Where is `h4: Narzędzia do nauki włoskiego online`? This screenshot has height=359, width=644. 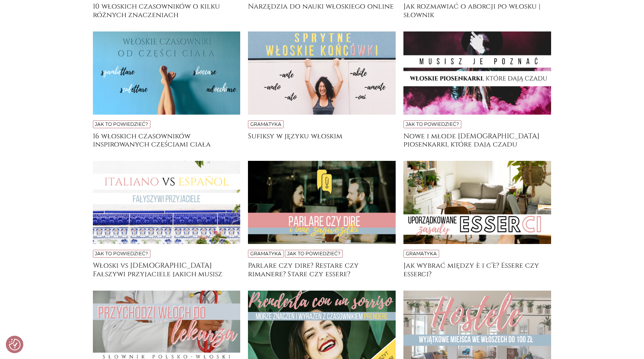
h4: Narzędzia do nauki włoskiego online is located at coordinates (321, 10).